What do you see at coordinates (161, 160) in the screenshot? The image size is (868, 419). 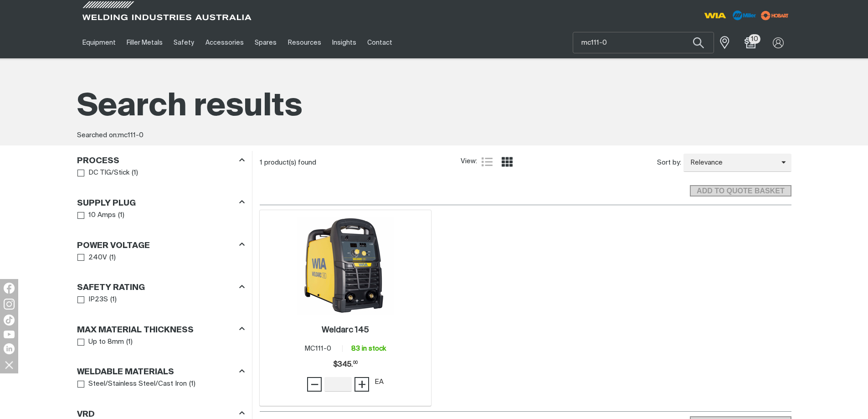 I see `div: Process` at bounding box center [161, 160].